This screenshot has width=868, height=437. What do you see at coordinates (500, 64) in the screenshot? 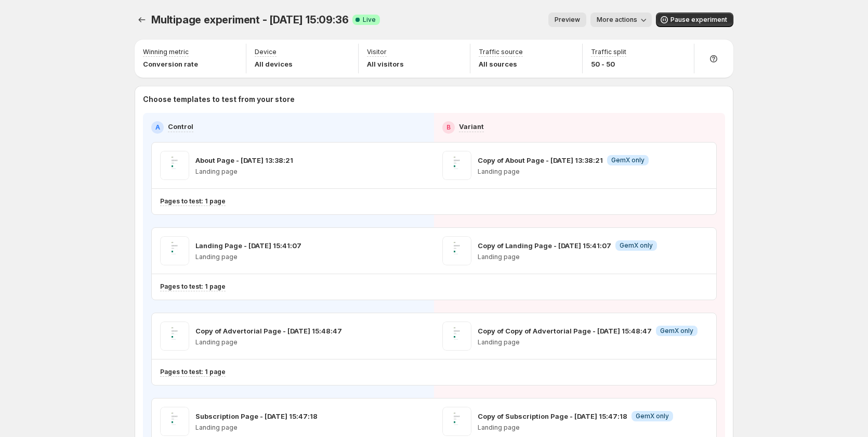
I see `p: All sources` at bounding box center [500, 64].